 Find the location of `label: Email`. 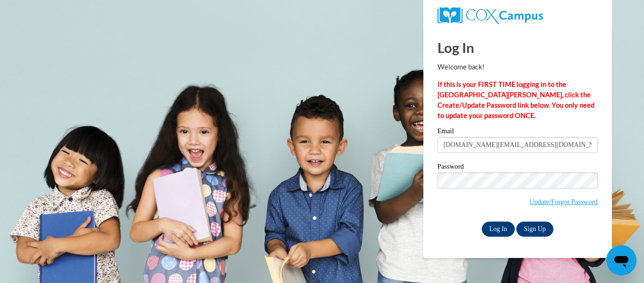

label: Email is located at coordinates (518, 132).